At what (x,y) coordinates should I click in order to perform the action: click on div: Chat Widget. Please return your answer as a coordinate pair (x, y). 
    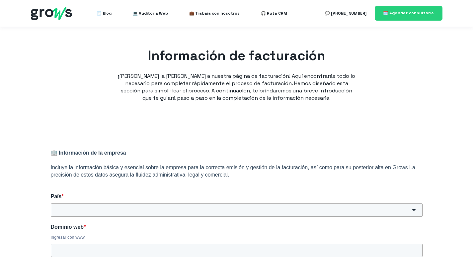
    Looking at the image, I should click on (456, 241).